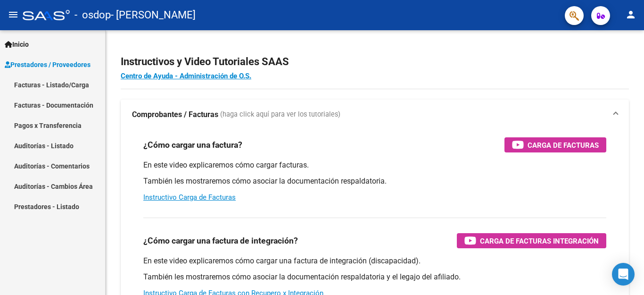 This screenshot has width=644, height=295. Describe the element at coordinates (47, 65) in the screenshot. I see `span: Prestadores / Proveedores` at that location.